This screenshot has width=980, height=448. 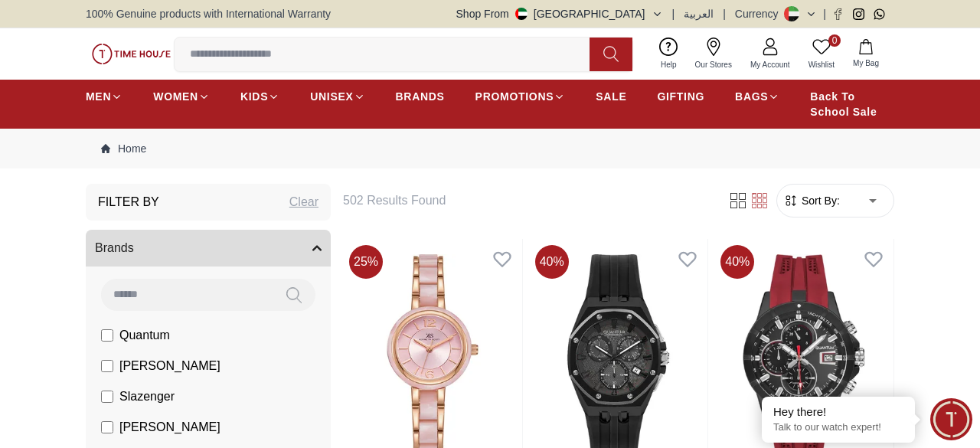 What do you see at coordinates (822, 64) in the screenshot?
I see `span: Wishlist` at bounding box center [822, 64].